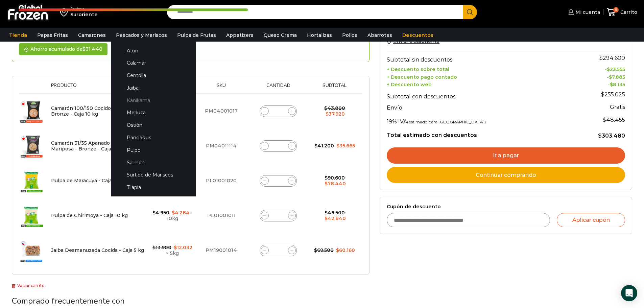  I want to click on th: 19% IVA, so click(478, 120).